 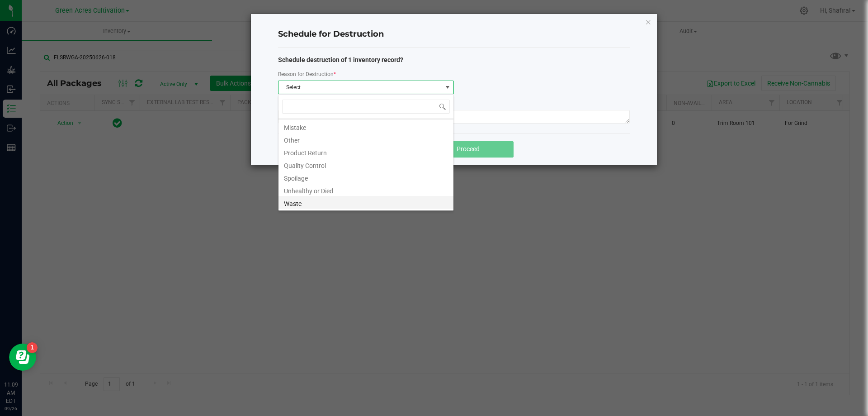 What do you see at coordinates (5, 5) in the screenshot?
I see `span: 1` at bounding box center [5, 5].